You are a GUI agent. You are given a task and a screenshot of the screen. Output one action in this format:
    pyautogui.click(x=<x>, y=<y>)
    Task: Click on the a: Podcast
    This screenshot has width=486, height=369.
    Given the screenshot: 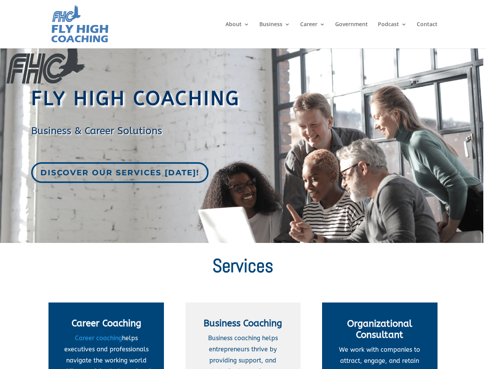 What is the action you would take?
    pyautogui.click(x=392, y=35)
    